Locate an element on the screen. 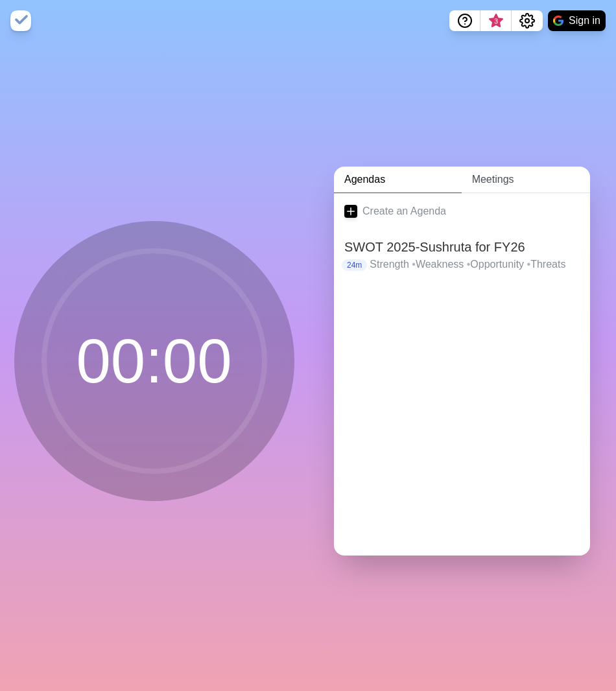  button: Sign in is located at coordinates (577, 21).